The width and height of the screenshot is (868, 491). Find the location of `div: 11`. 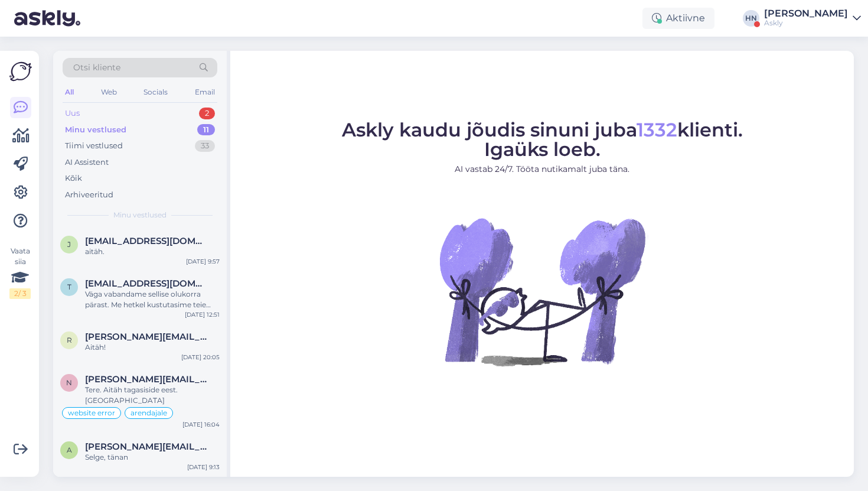

div: 11 is located at coordinates (206, 130).